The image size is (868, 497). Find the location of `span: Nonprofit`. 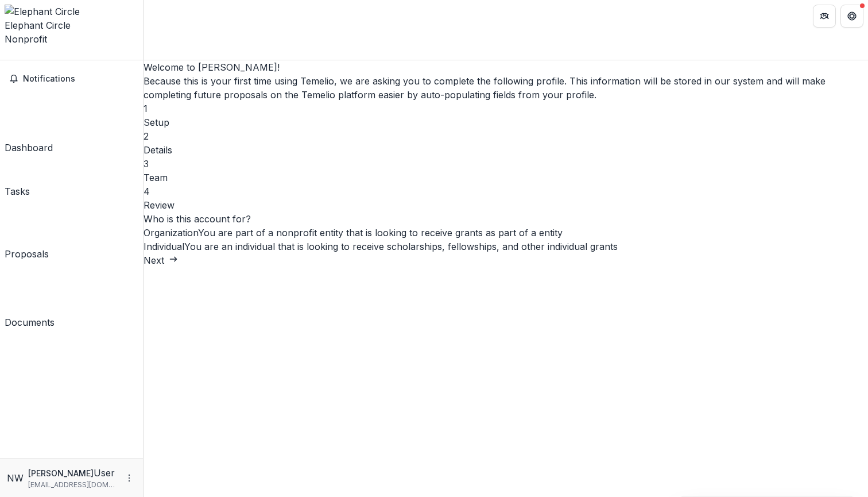

span: Nonprofit is located at coordinates (26, 39).